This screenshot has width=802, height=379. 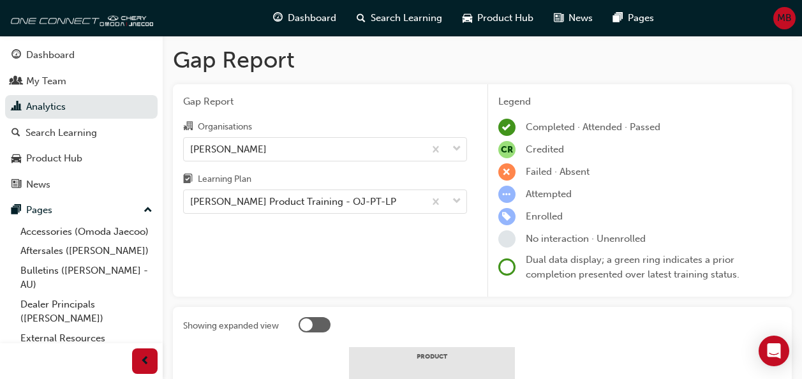 What do you see at coordinates (325, 101) in the screenshot?
I see `span: Gap Report` at bounding box center [325, 101].